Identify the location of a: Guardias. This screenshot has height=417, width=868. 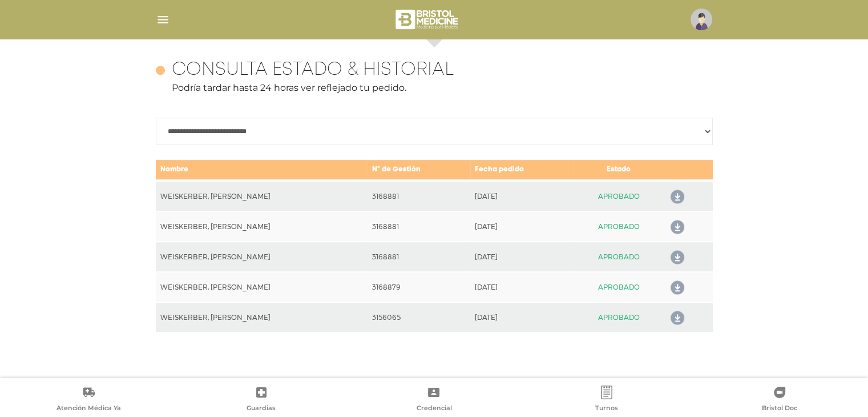
(262, 400).